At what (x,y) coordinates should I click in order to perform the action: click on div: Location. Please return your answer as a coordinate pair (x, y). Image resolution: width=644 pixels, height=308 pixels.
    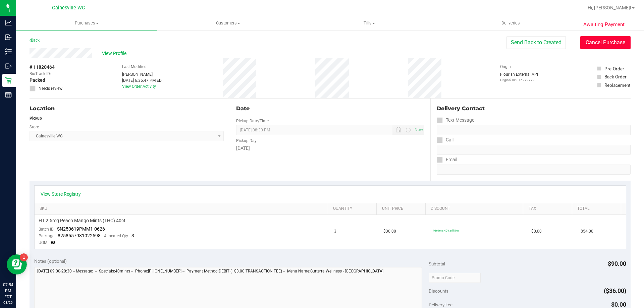
    Looking at the image, I should click on (126, 108).